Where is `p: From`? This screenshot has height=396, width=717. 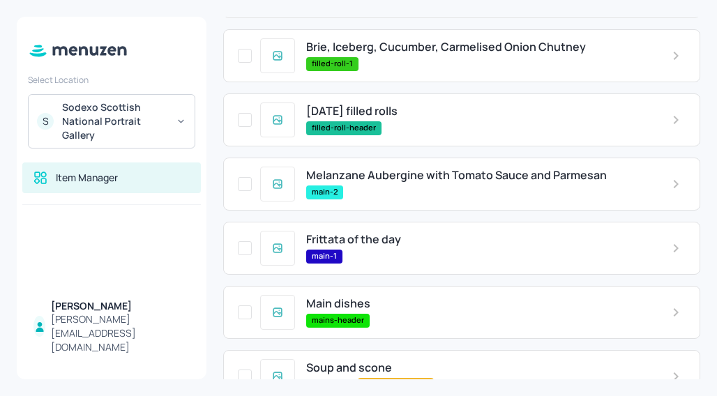
p: From is located at coordinates (326, 385).